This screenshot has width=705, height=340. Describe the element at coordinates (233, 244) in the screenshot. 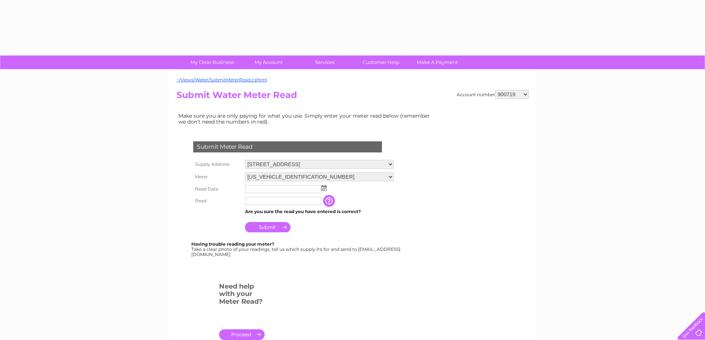

I see `b: Having trouble reading your meter?` at that location.